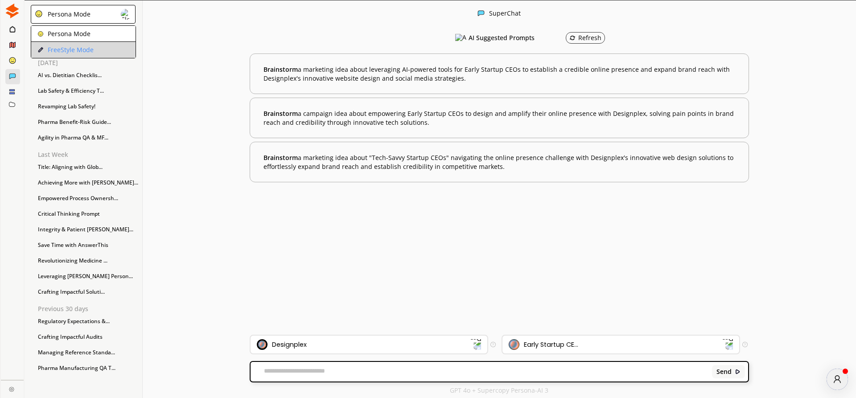 This screenshot has width=856, height=398. I want to click on div: Agility in Pharma QA & MF..., so click(86, 138).